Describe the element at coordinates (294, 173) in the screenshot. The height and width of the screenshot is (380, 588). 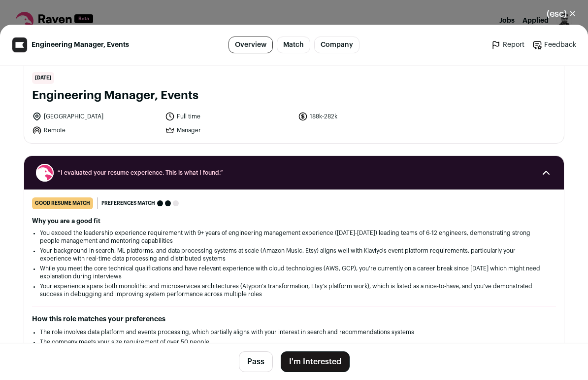
I see `span: “I evaluated your resume experience. This is what I found.”` at that location.